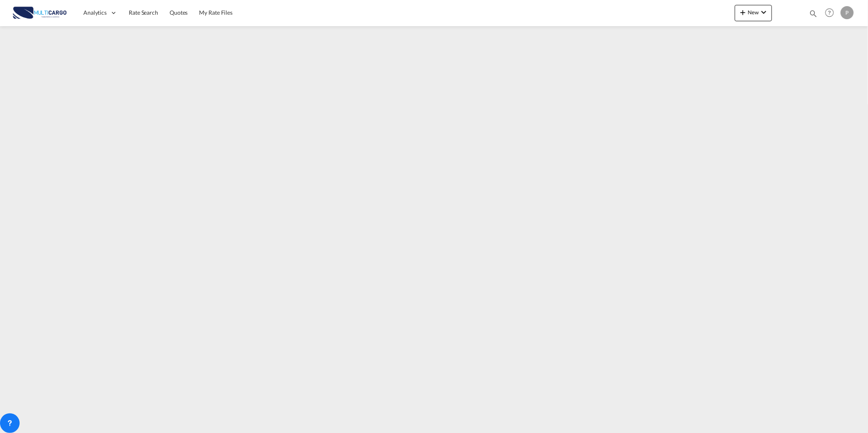 Image resolution: width=868 pixels, height=433 pixels. I want to click on div: P, so click(847, 12).